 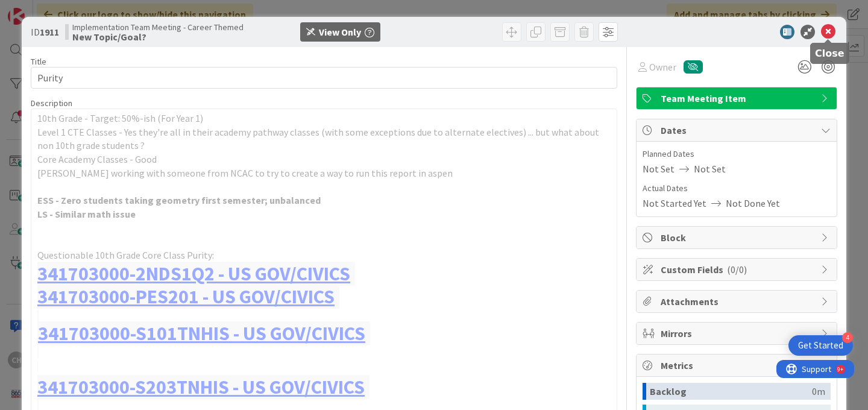 I want to click on div: Backlog, so click(x=731, y=391).